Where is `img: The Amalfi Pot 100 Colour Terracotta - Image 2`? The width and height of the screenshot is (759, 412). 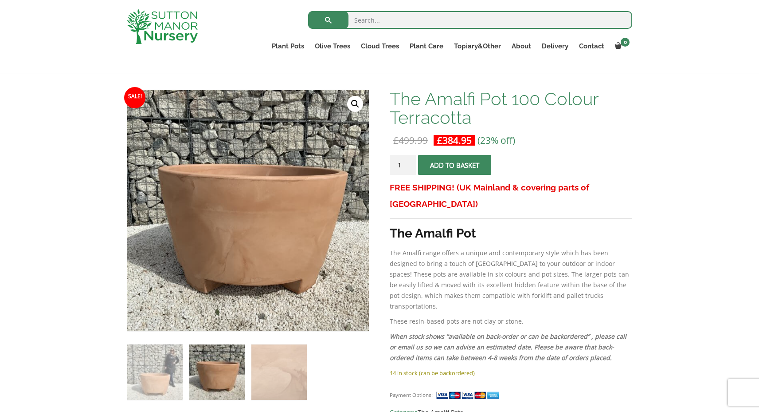
img: The Amalfi Pot 100 Colour Terracotta - Image 2 is located at coordinates (217, 372).